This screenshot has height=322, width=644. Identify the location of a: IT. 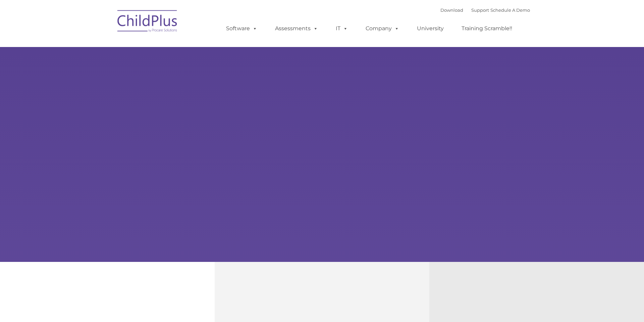
(342, 29).